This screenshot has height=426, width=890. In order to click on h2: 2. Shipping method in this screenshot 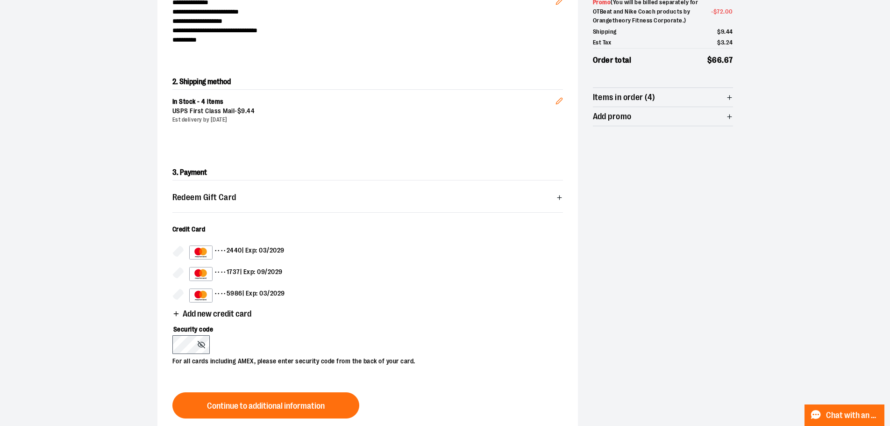, I will do `click(368, 82)`.